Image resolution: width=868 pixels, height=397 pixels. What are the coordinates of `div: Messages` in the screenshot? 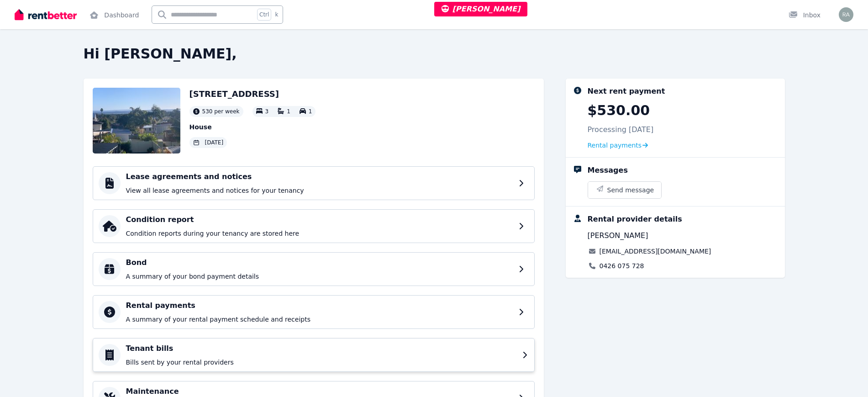 It's located at (608, 171).